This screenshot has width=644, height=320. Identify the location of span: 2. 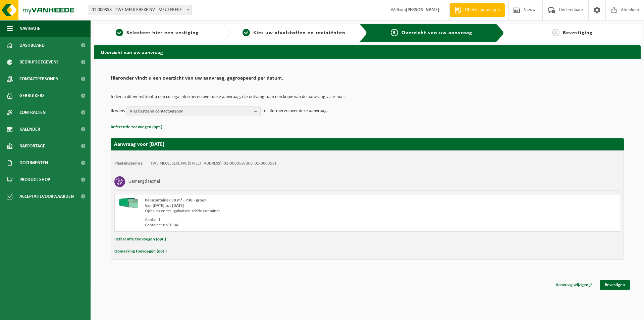
(246, 33).